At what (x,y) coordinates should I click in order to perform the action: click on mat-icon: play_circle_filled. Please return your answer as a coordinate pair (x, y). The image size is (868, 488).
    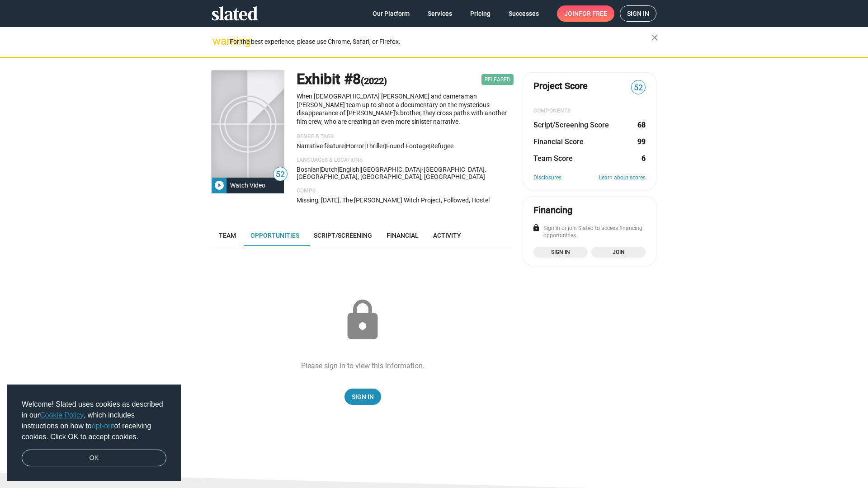
    Looking at the image, I should click on (219, 185).